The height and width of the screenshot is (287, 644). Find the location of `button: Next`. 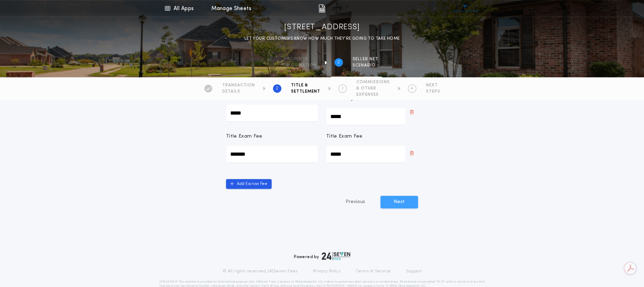

button: Next is located at coordinates (400, 202).